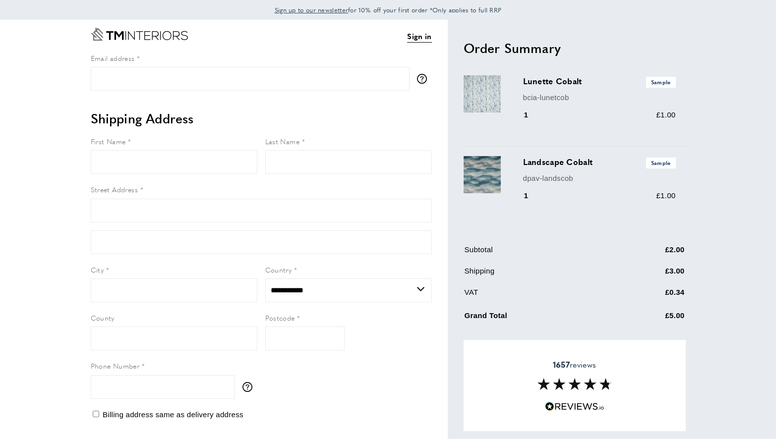 Image resolution: width=776 pixels, height=439 pixels. I want to click on span: for 10% off your first order *Only applies to full RRP, so click(388, 10).